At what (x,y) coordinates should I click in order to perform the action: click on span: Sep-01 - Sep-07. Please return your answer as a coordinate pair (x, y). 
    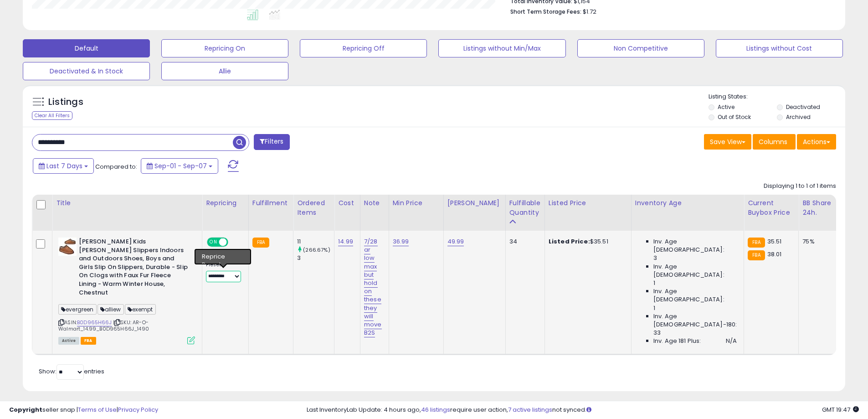
    Looking at the image, I should click on (181, 166).